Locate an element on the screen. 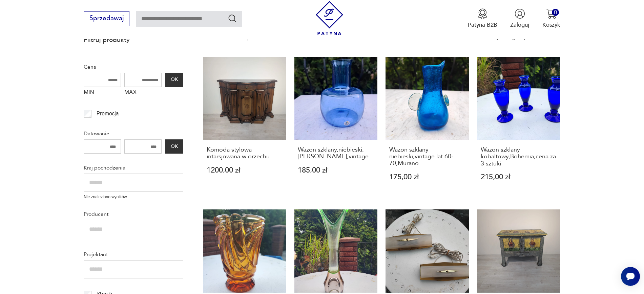 The width and height of the screenshot is (644, 294). p: 185,00 zł is located at coordinates (335, 170).